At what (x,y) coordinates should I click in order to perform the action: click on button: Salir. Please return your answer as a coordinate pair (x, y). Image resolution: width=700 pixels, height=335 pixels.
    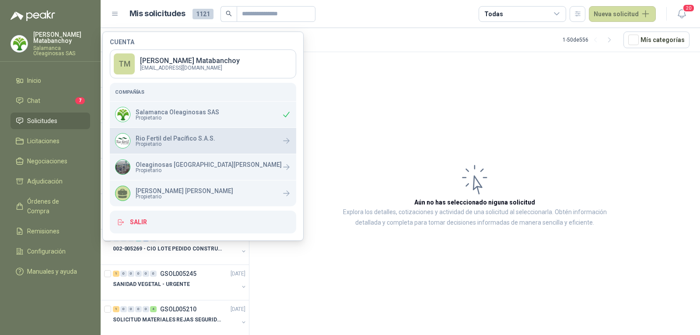
    Looking at the image, I should click on (203, 222).